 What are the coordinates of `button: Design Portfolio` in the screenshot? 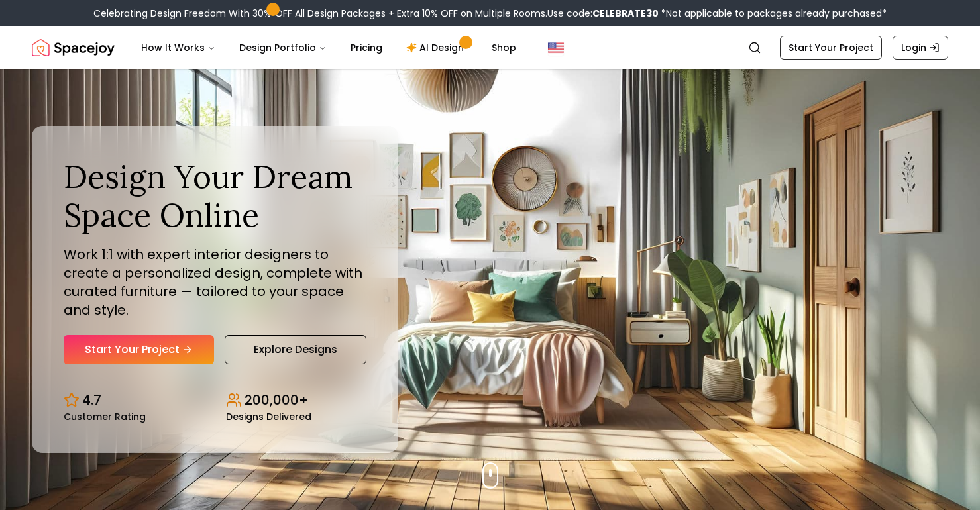 It's located at (283, 48).